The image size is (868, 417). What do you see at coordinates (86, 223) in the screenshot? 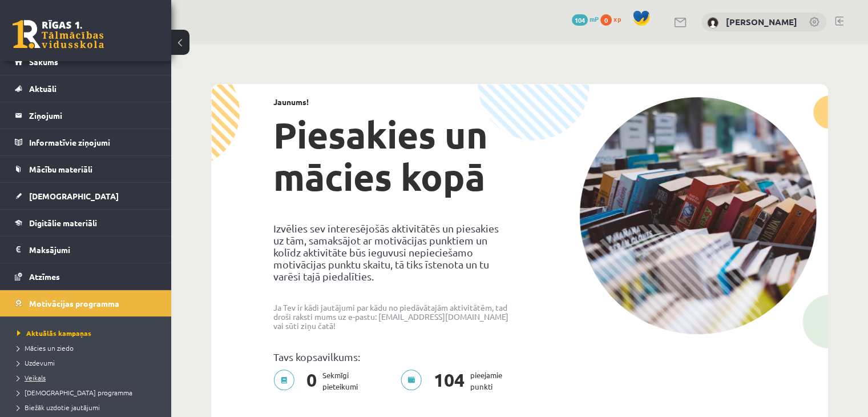
I see `a: Digitālie materiāli` at bounding box center [86, 223].